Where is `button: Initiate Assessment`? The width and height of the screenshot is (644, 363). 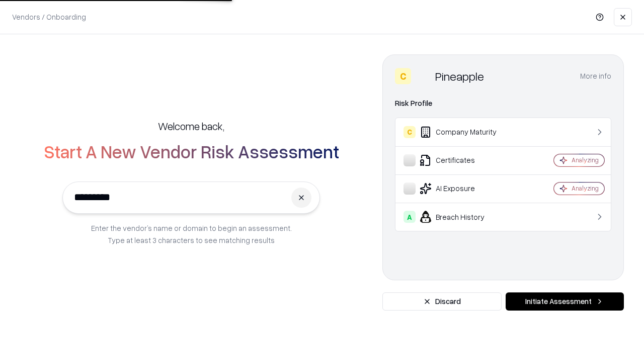
button: Initiate Assessment is located at coordinates (564, 301).